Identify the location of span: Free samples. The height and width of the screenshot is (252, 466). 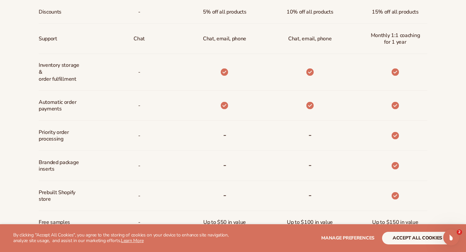
(54, 222).